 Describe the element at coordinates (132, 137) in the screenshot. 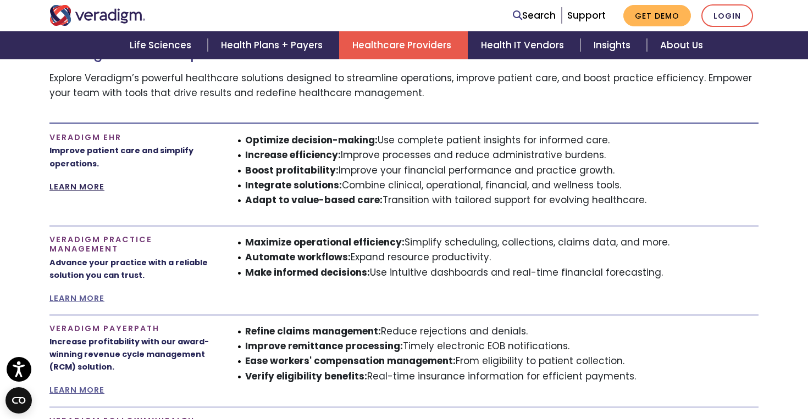

I see `h4: Veradigm EHR` at that location.